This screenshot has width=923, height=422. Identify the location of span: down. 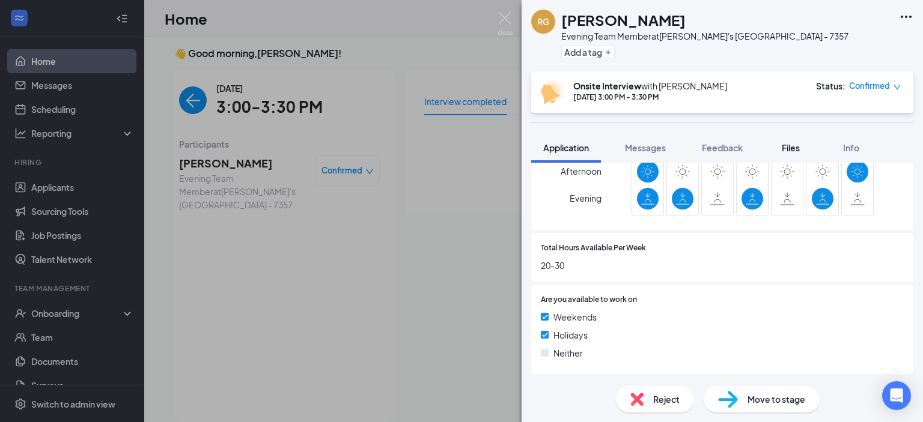
(897, 87).